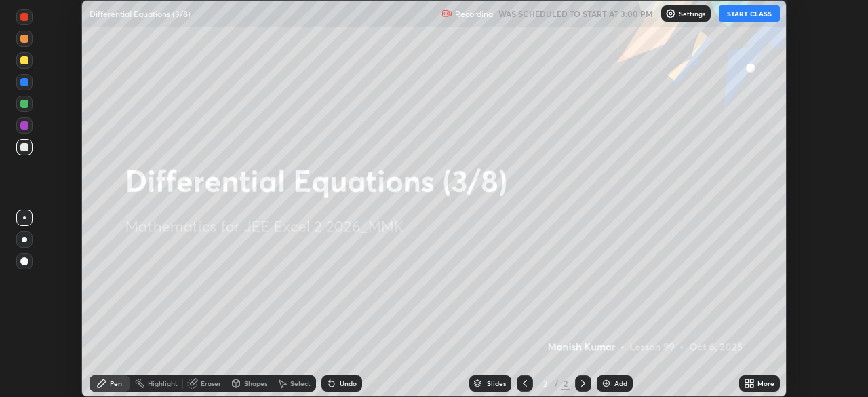 Image resolution: width=868 pixels, height=397 pixels. Describe the element at coordinates (496, 383) in the screenshot. I see `div: Slides` at that location.